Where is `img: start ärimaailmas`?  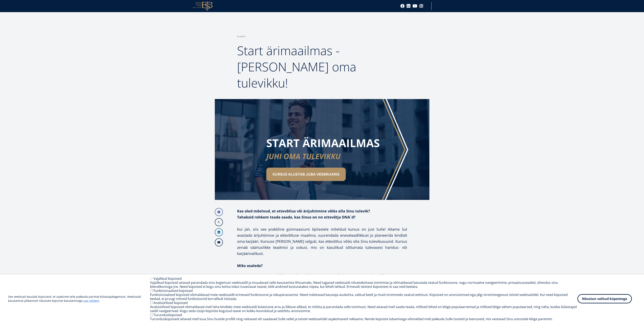 img: start ärimaailmas is located at coordinates (322, 150).